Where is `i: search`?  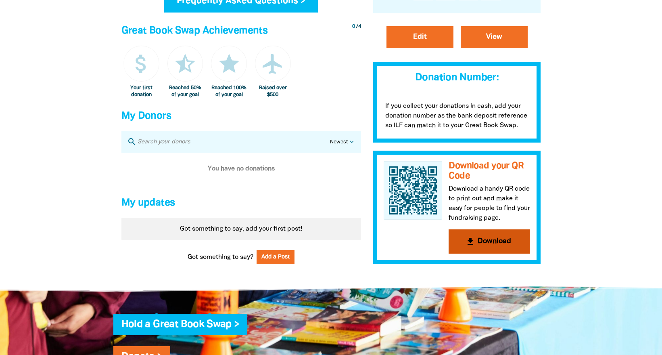 i: search is located at coordinates (132, 142).